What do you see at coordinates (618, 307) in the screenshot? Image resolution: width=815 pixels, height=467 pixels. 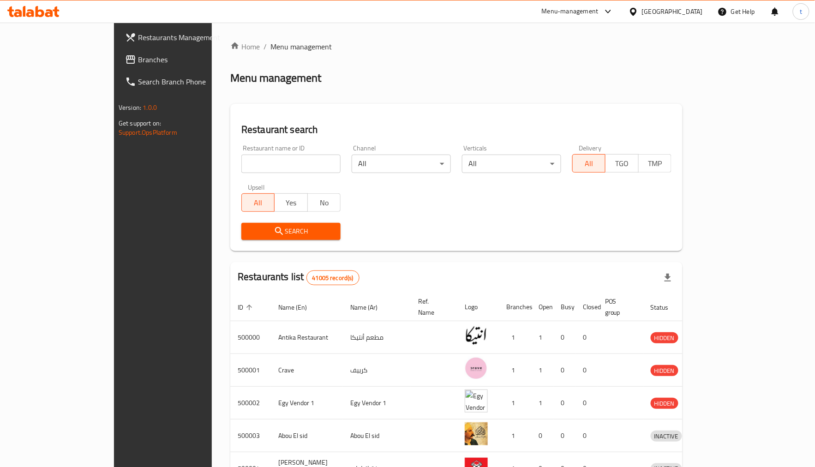 I see `span: POS group` at bounding box center [618, 307].